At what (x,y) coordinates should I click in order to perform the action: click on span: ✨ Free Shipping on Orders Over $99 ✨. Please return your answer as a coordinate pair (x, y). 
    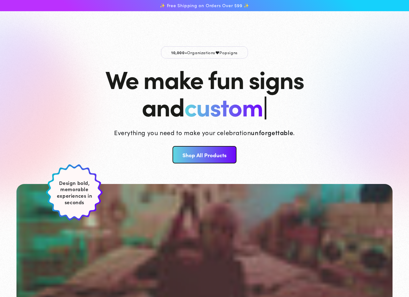
    Looking at the image, I should click on (205, 6).